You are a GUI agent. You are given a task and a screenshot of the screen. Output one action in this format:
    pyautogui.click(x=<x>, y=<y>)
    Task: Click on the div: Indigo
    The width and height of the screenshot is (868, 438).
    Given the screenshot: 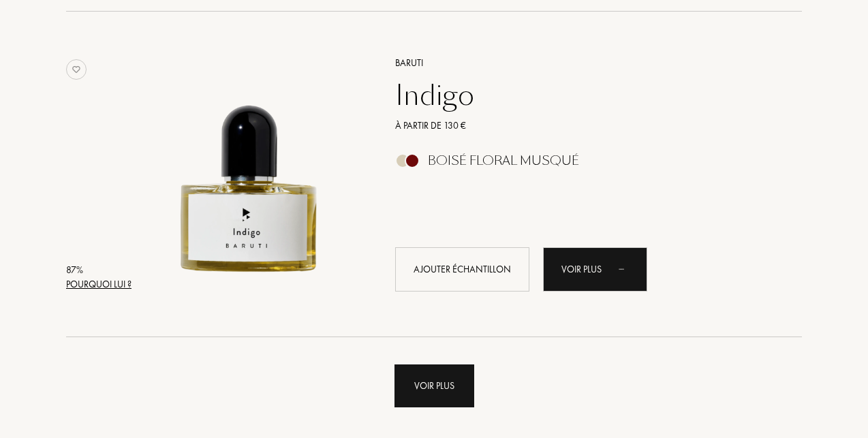 What is the action you would take?
    pyautogui.click(x=583, y=95)
    